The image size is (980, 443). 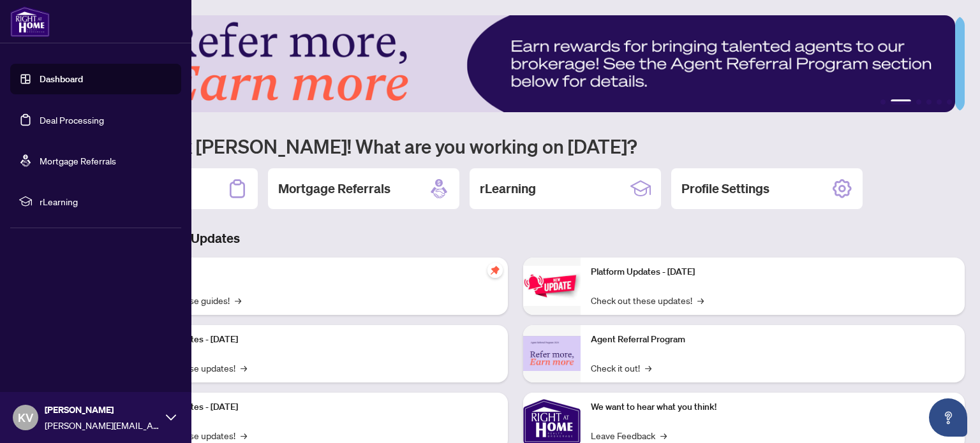 What do you see at coordinates (316, 272) in the screenshot?
I see `p: Self-Help` at bounding box center [316, 272].